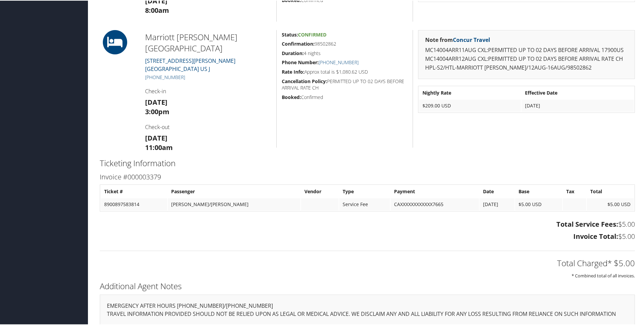  I want to click on h5: 4 nights, so click(345, 53).